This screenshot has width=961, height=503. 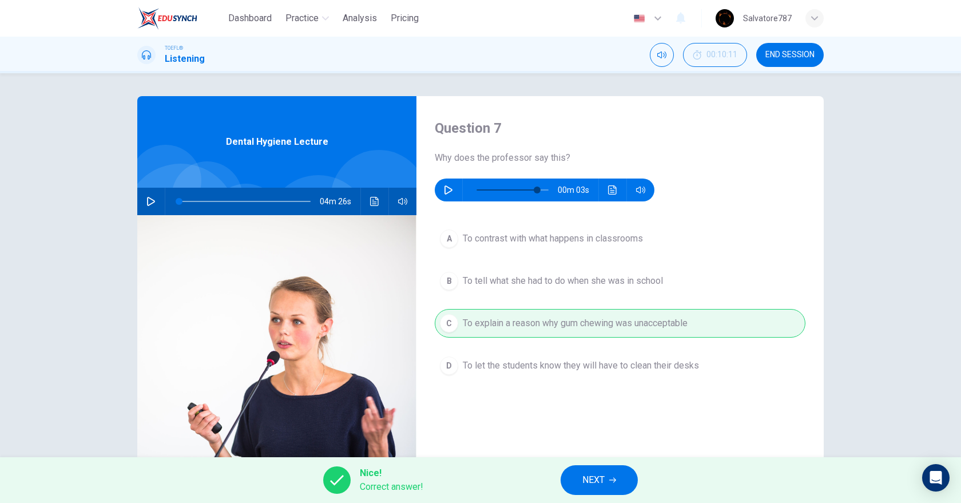 I want to click on img: EduSynch logo, so click(x=167, y=18).